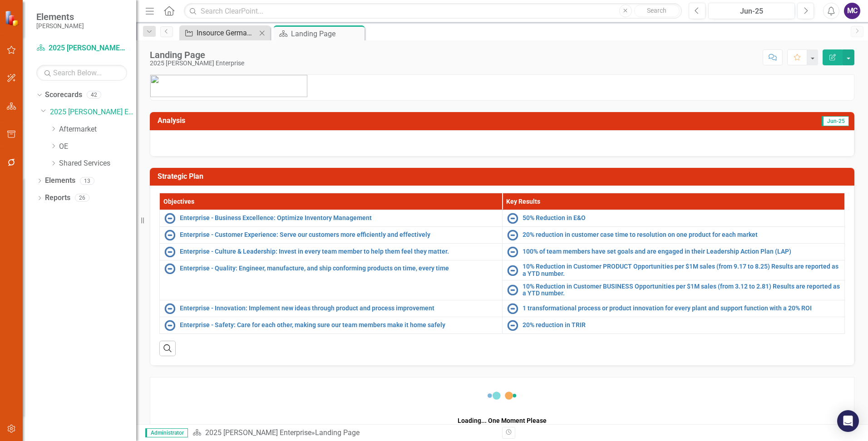  I want to click on div: Jun-25, so click(751, 12).